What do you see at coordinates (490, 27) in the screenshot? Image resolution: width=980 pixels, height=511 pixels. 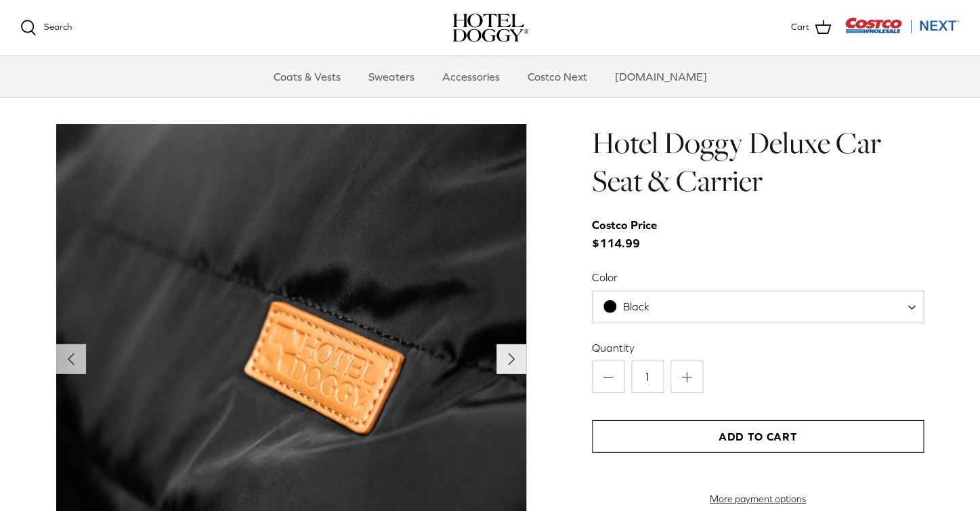 I see `a: hoteldoggy.com hoteldoggycom` at bounding box center [490, 27].